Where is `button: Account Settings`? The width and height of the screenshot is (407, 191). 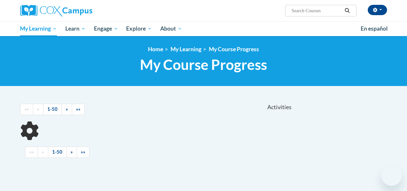
button: Account Settings is located at coordinates (377, 10).